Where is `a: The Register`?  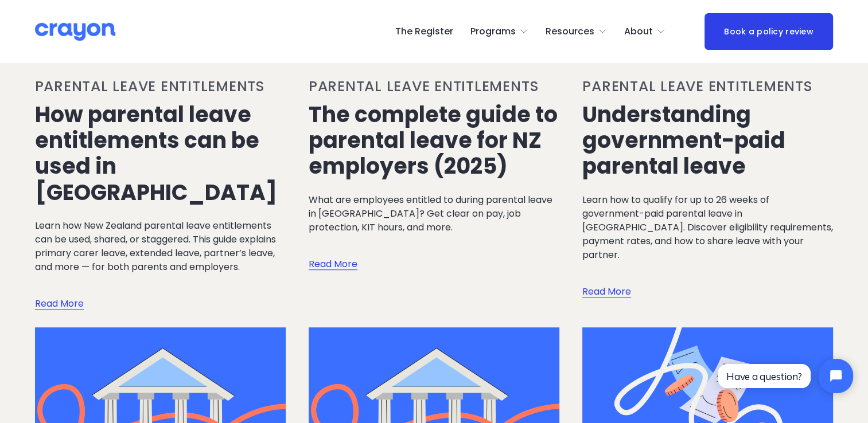
a: The Register is located at coordinates (424, 32).